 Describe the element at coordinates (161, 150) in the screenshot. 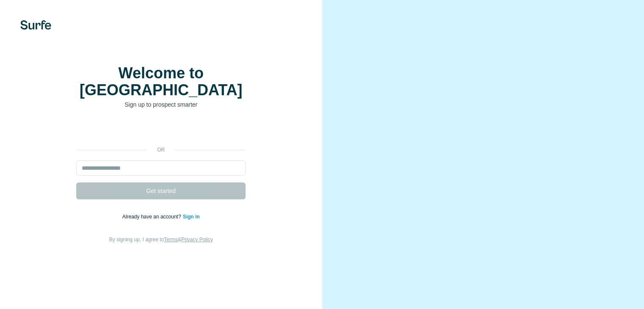

I see `p: or` at that location.